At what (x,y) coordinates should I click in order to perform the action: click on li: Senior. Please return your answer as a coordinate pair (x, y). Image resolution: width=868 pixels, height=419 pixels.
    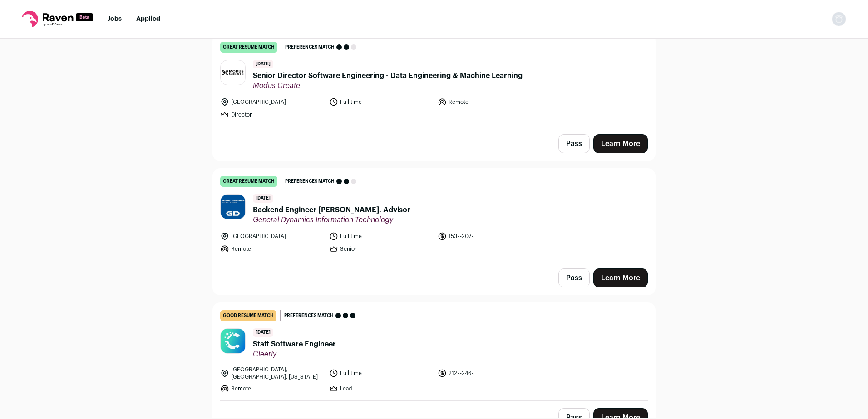
    Looking at the image, I should click on (381, 249).